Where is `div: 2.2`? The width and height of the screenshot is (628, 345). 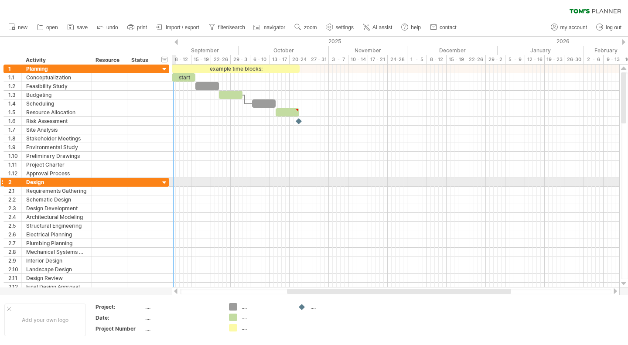
div: 2.2 is located at coordinates (15, 199).